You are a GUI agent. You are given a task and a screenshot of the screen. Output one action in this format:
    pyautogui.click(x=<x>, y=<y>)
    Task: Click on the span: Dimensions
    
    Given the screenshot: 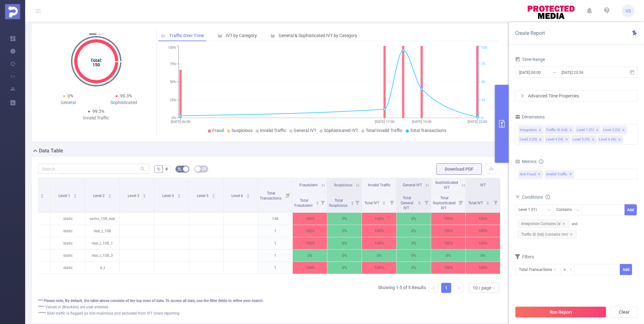 What is the action you would take?
    pyautogui.click(x=530, y=117)
    